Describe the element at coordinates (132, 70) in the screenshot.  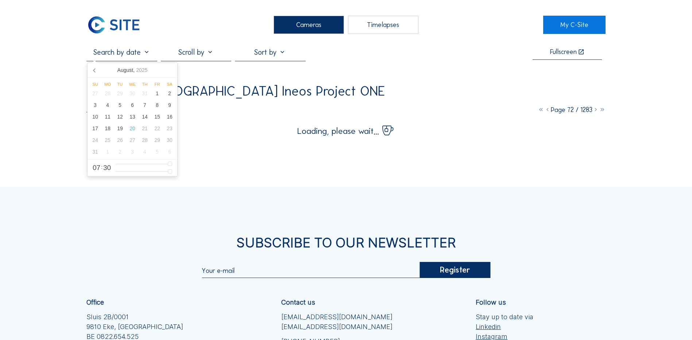
I see `div: August,` at that location.